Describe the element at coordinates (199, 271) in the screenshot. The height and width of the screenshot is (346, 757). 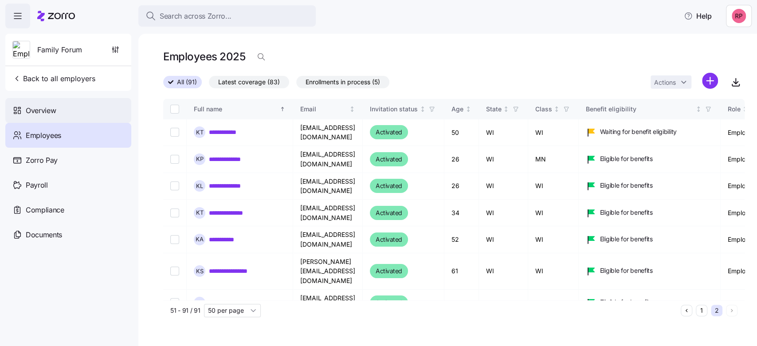
I see `span: K S` at that location.